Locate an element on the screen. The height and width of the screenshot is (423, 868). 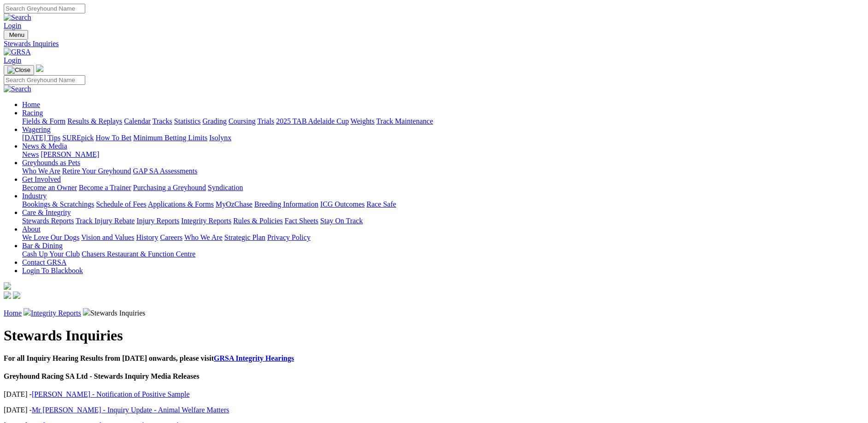
a: Care & Integrity is located at coordinates (47, 212).